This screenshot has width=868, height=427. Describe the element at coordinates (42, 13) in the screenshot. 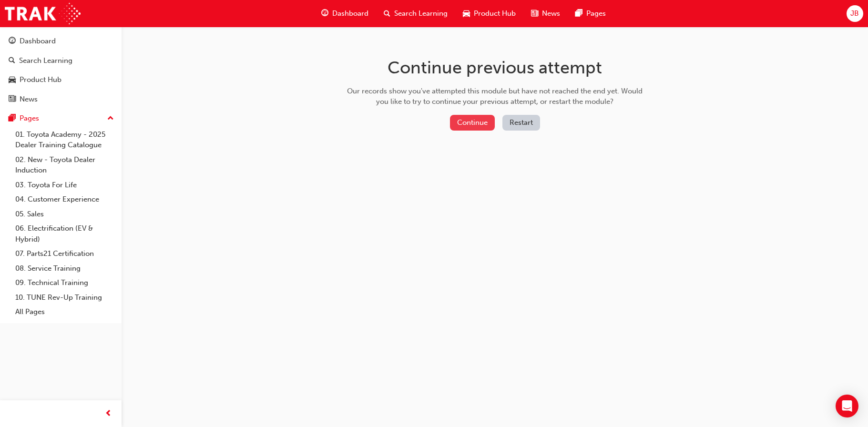

I see `a: Trak` at that location.